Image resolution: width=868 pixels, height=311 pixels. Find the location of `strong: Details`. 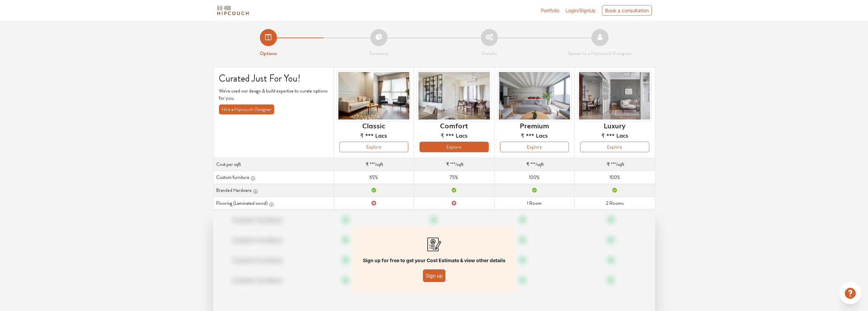

strong: Details is located at coordinates (489, 53).